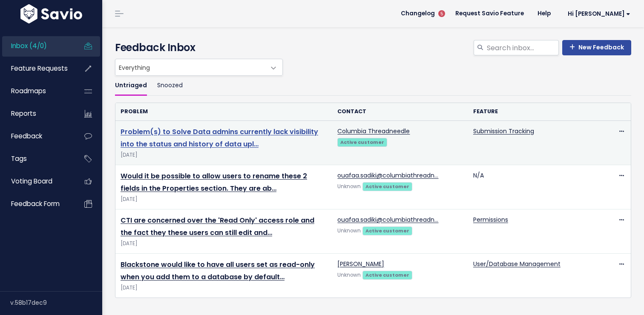 The image size is (644, 315). What do you see at coordinates (170, 85) in the screenshot?
I see `a: Snoozed` at bounding box center [170, 85].